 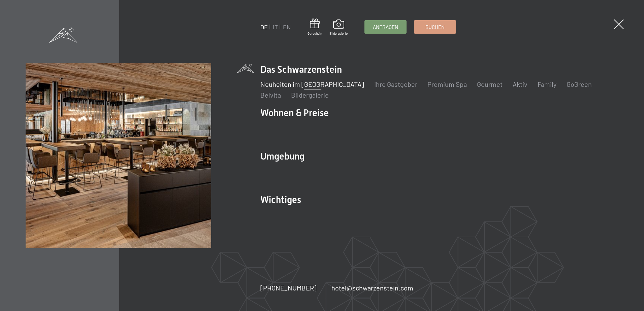 I want to click on a: Gourmet, so click(x=489, y=84).